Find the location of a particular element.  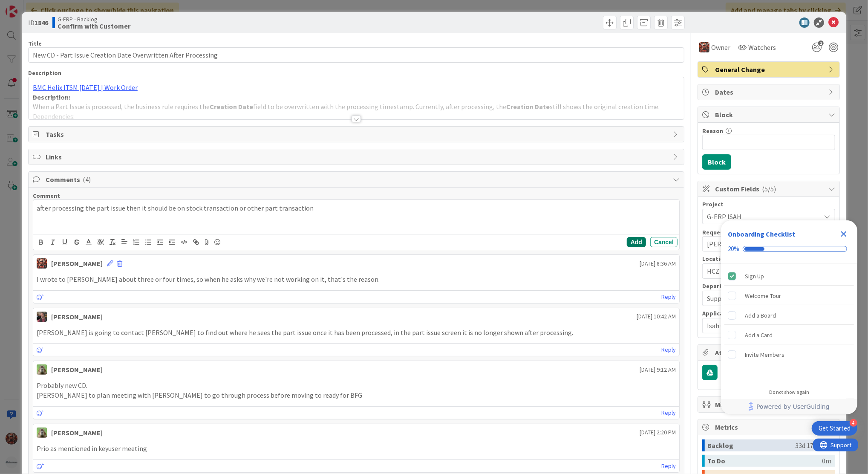

div: Do not show again is located at coordinates (790, 392).